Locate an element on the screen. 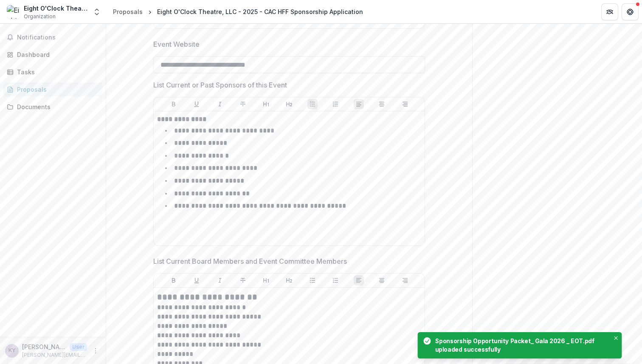 The image size is (642, 364). div: Eight O'Clock Theatre, LLC is located at coordinates (56, 8).